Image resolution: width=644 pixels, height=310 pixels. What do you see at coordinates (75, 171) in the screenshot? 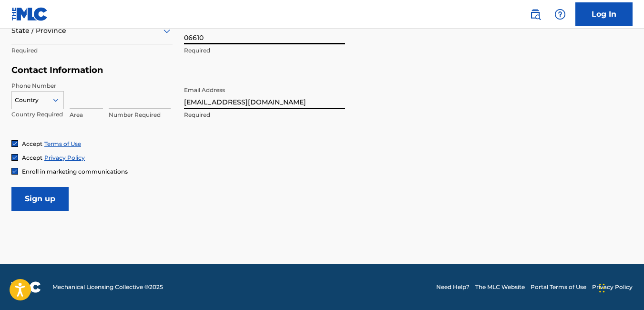
I see `span: Enroll in marketing communications` at bounding box center [75, 171].